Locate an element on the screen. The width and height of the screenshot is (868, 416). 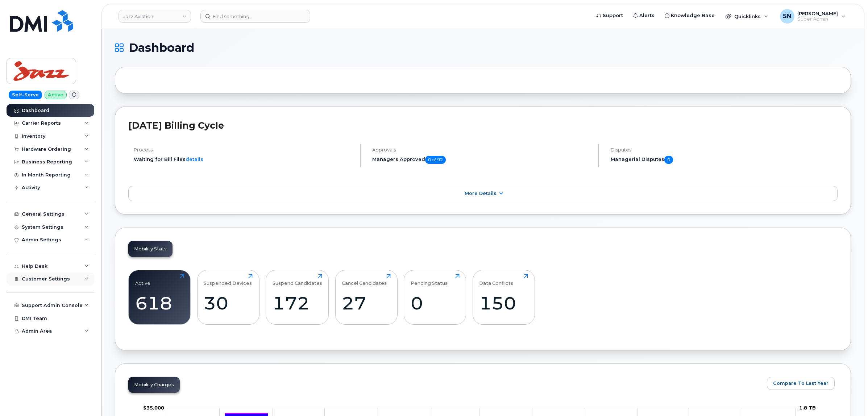
button: Compare To Last Year is located at coordinates (800, 384).